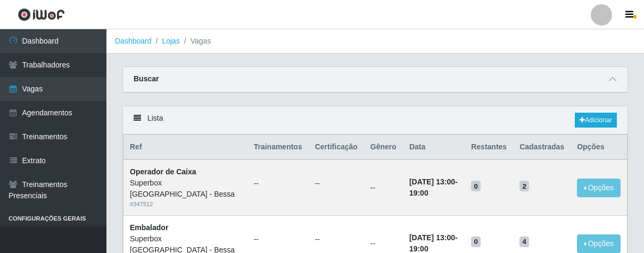 Image resolution: width=644 pixels, height=253 pixels. What do you see at coordinates (383, 147) in the screenshot?
I see `th: Gênero` at bounding box center [383, 147].